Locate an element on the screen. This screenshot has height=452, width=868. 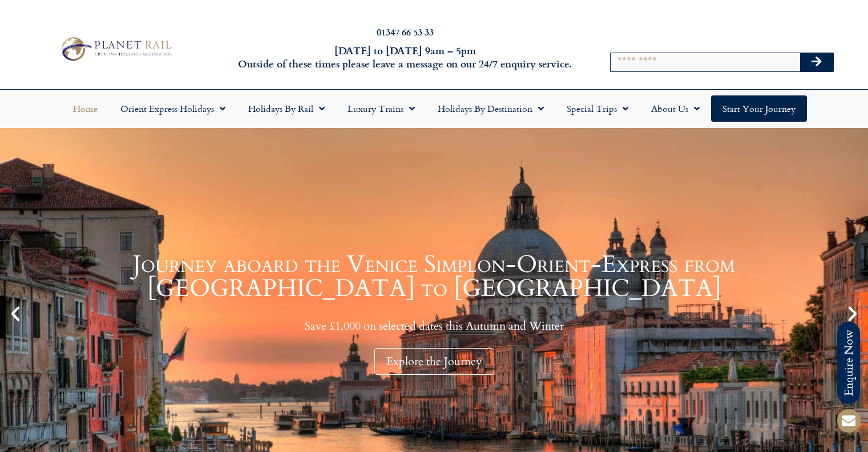
a: Holidays by Rail is located at coordinates (287, 108).